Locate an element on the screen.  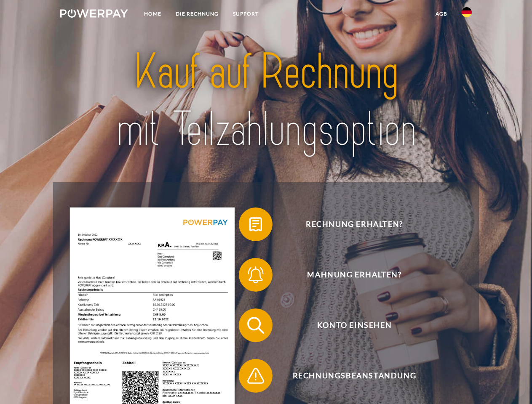
a: Mahnung erhalten? is located at coordinates (349, 275).